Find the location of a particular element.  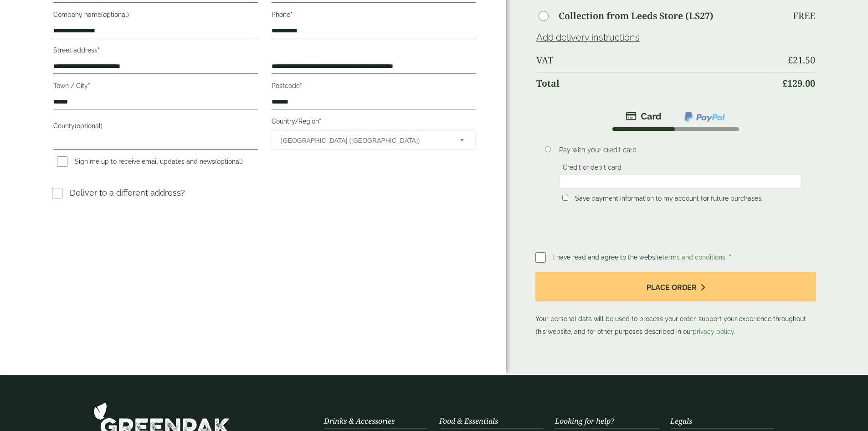

span: I have read and agree to the website is located at coordinates (640, 257).